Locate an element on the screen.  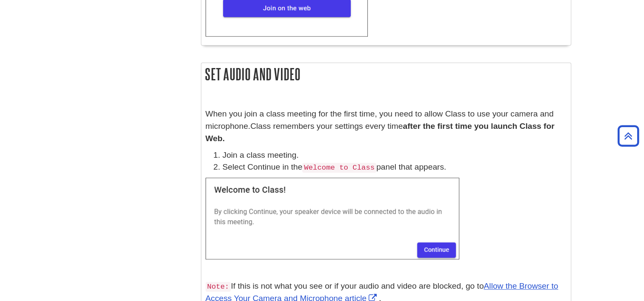
img: connect audio and video is located at coordinates (332, 219).